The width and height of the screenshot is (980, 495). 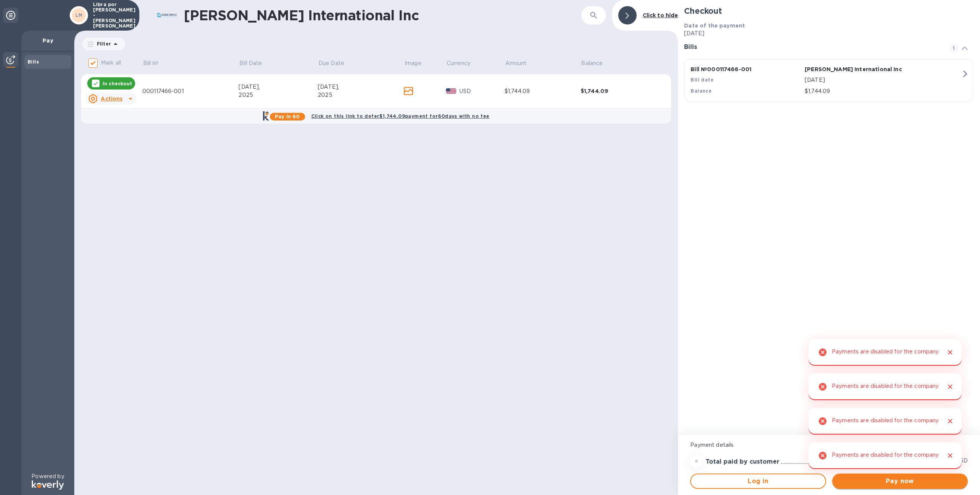 I want to click on p: Due Date, so click(x=331, y=63).